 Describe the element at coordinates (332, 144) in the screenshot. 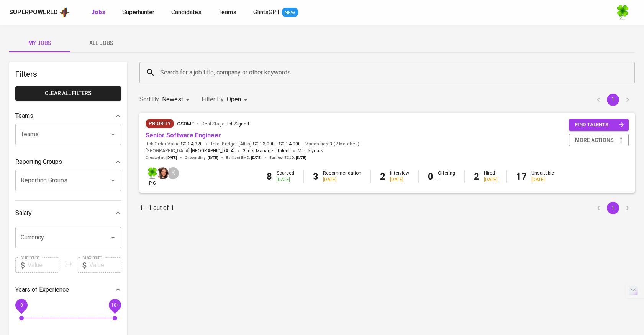

I see `span: Vacancies ( 2 Matches )` at that location.